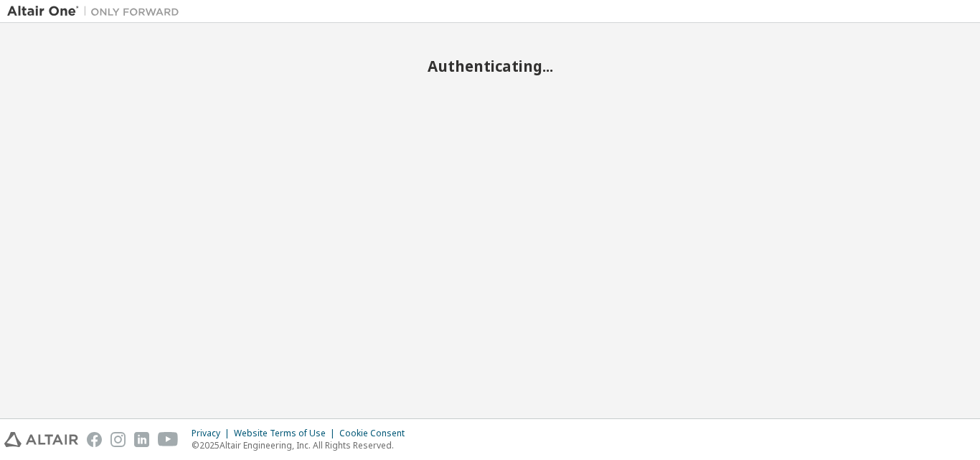 Image resolution: width=980 pixels, height=460 pixels. I want to click on img: linkedin.svg, so click(141, 439).